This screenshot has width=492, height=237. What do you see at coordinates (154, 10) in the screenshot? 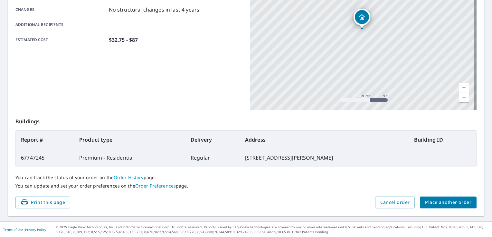
I see `p: No structural changes in last 4 years` at bounding box center [154, 10].